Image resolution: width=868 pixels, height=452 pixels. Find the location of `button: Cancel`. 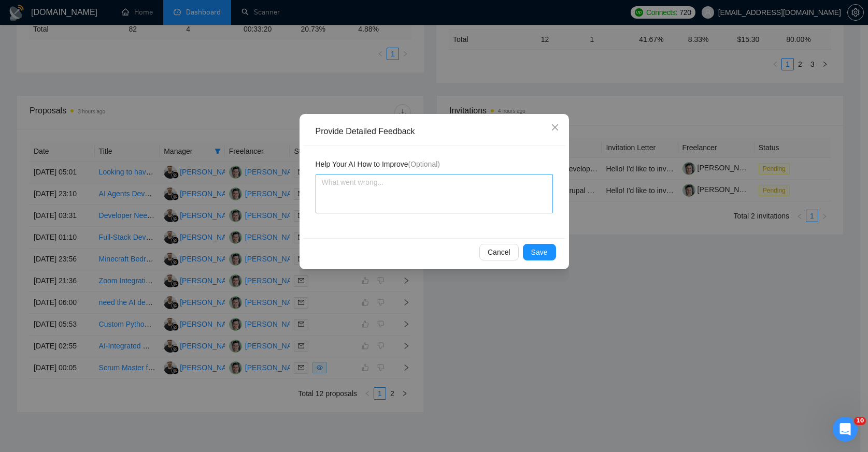

button: Cancel is located at coordinates (499, 252).